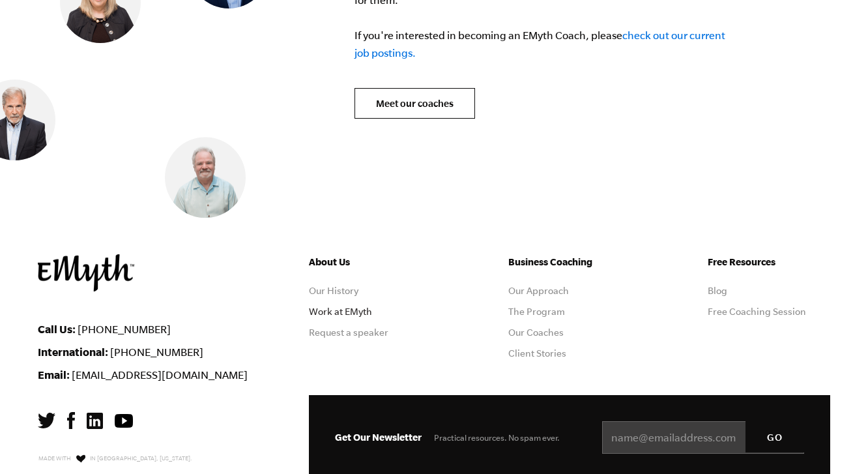  Describe the element at coordinates (349, 333) in the screenshot. I see `a: Request a speaker` at that location.